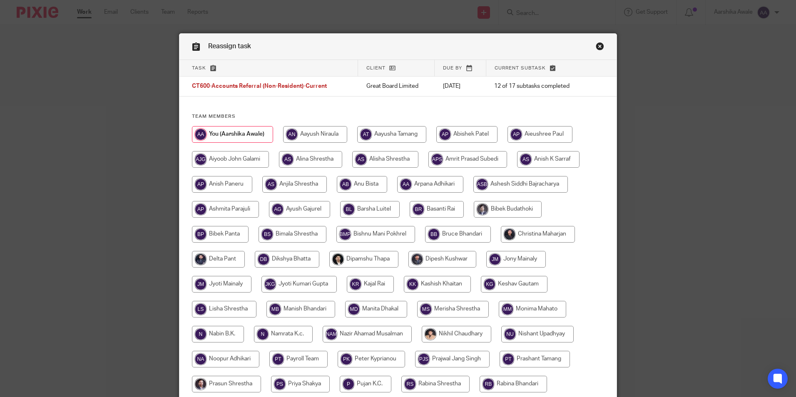  Describe the element at coordinates (537, 87) in the screenshot. I see `td: 12 of 17 subtasks completed` at that location.